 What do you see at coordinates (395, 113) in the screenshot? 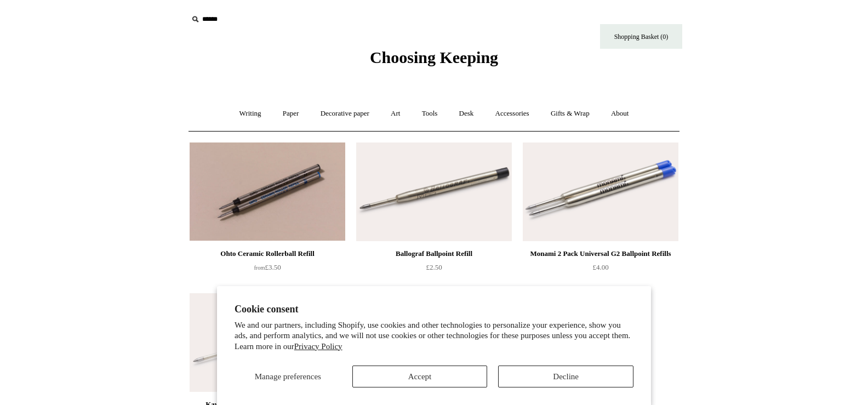
I see `a: Art` at bounding box center [395, 113].